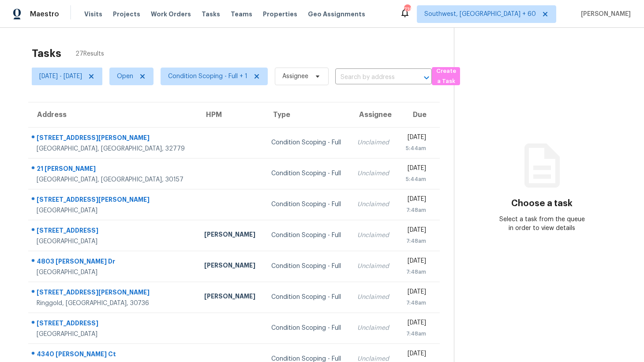 Image resolution: width=644 pixels, height=362 pixels. What do you see at coordinates (112, 115) in the screenshot?
I see `th: Address` at bounding box center [112, 115].